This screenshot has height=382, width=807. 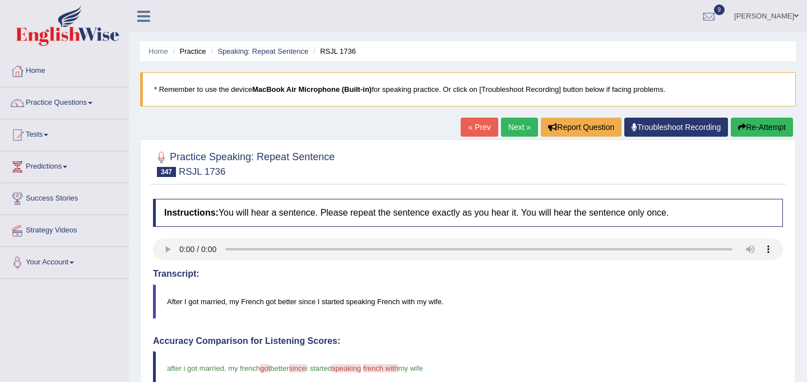 What do you see at coordinates (333, 51) in the screenshot?
I see `li: RSJL 1736` at bounding box center [333, 51].